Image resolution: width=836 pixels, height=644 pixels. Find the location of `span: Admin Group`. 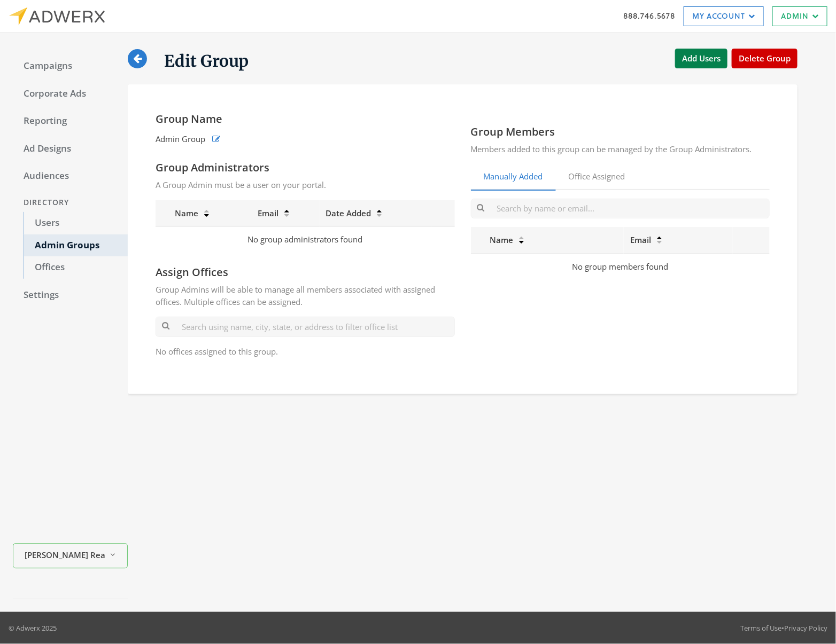

span: Admin Group is located at coordinates (180, 139).